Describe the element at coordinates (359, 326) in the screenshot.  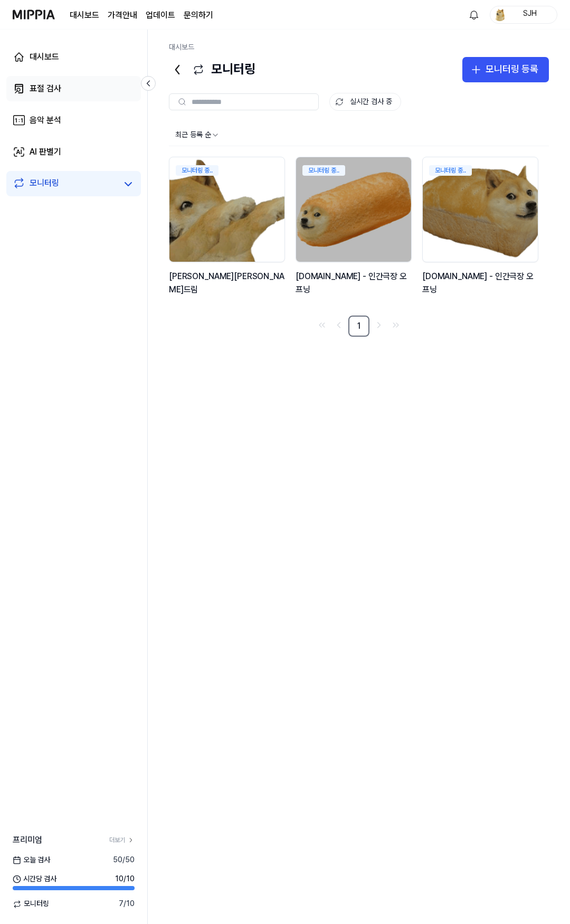
I see `nav: pagination` at that location.